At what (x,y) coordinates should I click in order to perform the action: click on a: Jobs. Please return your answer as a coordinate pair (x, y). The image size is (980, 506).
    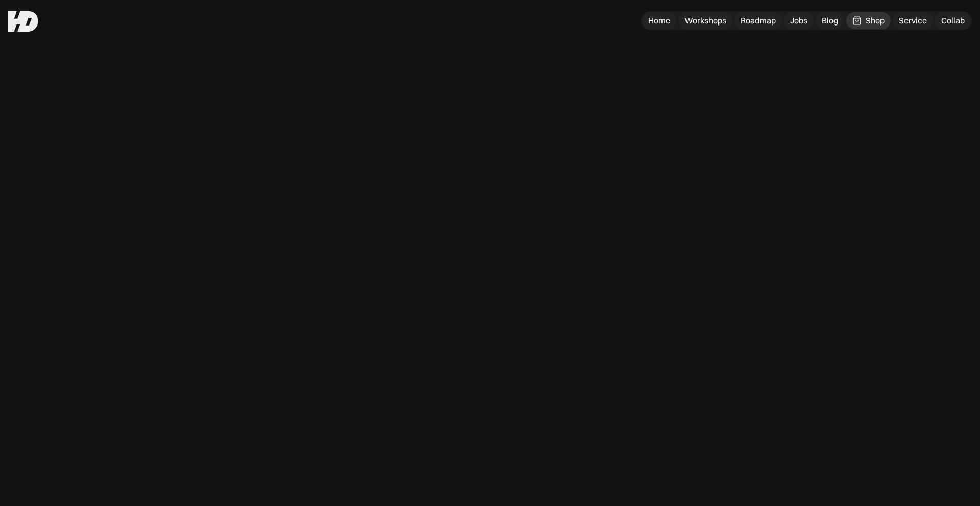
    Looking at the image, I should click on (798, 21).